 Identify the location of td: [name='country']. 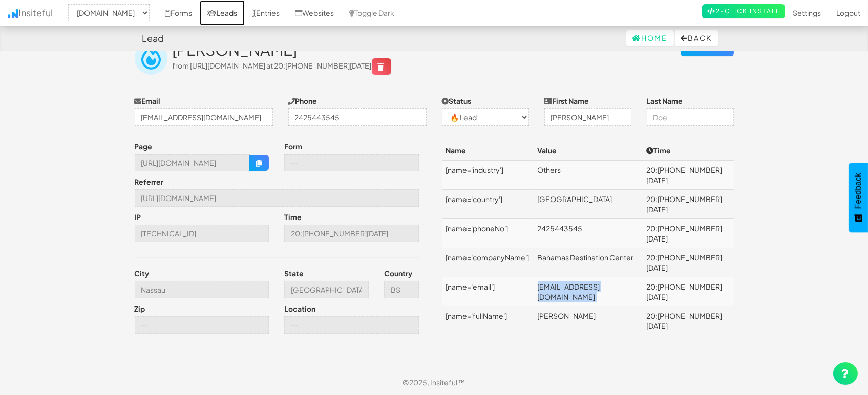
(487, 204).